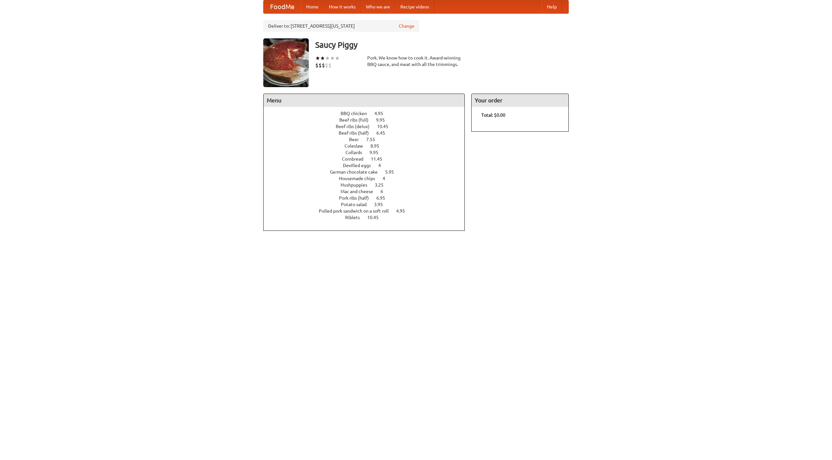  I want to click on a: Home, so click(312, 7).